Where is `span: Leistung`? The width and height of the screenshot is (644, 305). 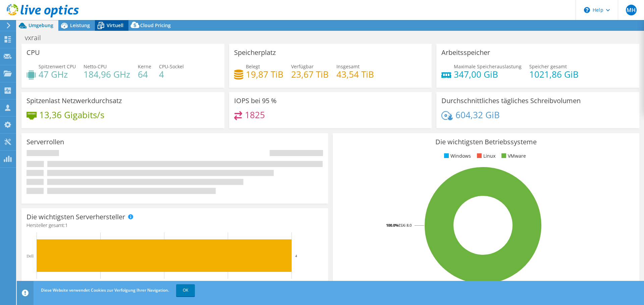 span: Leistung is located at coordinates (80, 25).